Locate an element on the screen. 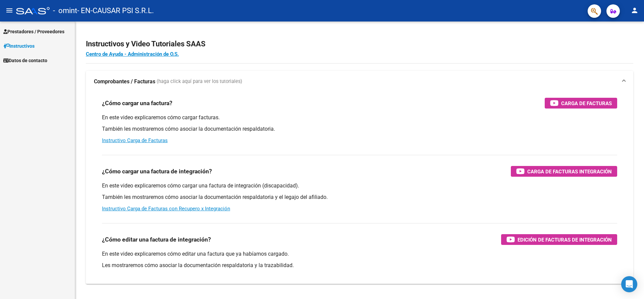 The image size is (644, 299). mat-icon: person is located at coordinates (634, 10).